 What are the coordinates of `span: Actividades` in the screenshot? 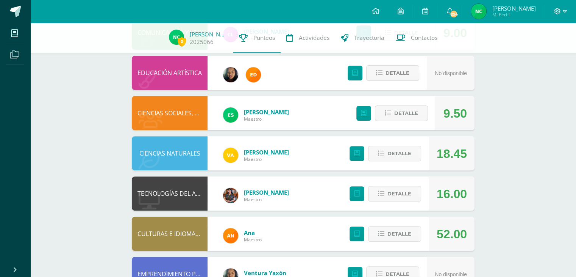 It's located at (314, 38).